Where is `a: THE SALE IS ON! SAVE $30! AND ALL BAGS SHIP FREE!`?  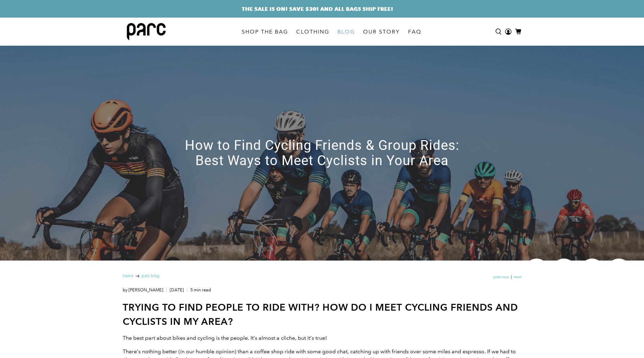
a: THE SALE IS ON! SAVE $30! AND ALL BAGS SHIP FREE! is located at coordinates (317, 9).